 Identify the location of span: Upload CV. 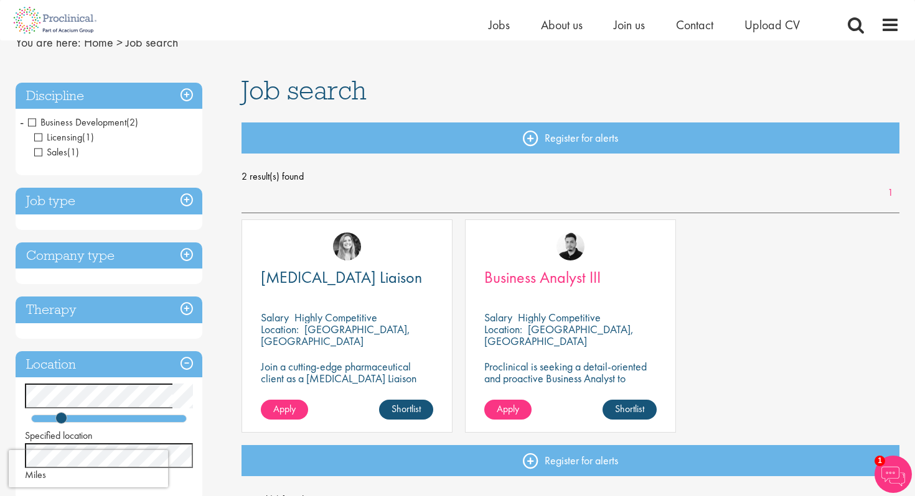
(771, 25).